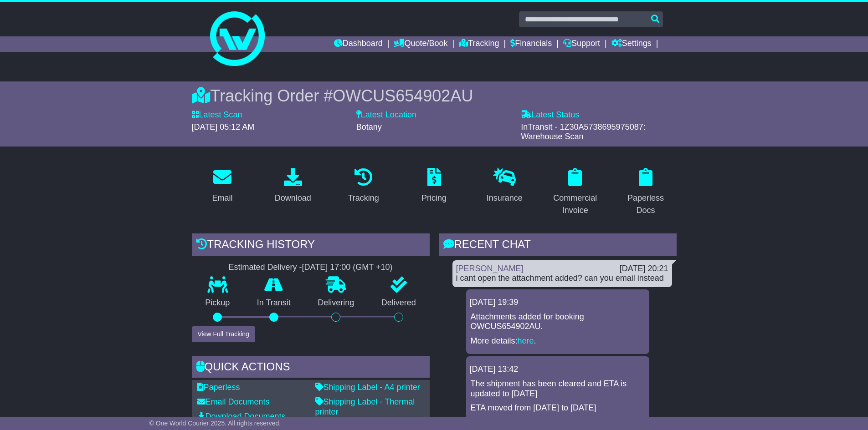  Describe the element at coordinates (311, 268) in the screenshot. I see `div: Estimated Delivery -` at that location.